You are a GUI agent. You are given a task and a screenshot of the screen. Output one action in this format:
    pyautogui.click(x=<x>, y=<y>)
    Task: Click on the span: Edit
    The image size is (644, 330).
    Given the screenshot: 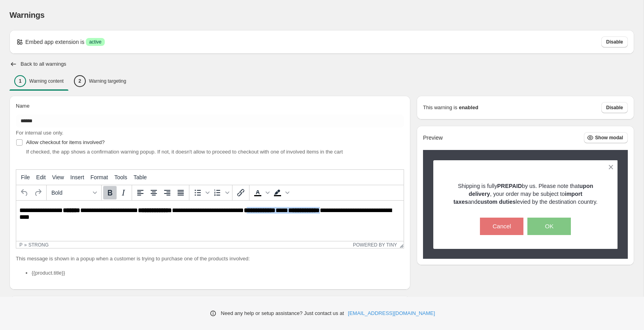 What is the action you would take?
    pyautogui.click(x=41, y=177)
    